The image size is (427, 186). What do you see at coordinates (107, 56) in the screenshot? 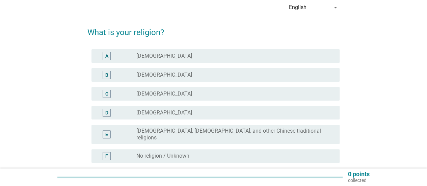
I see `div: A` at bounding box center [107, 56].